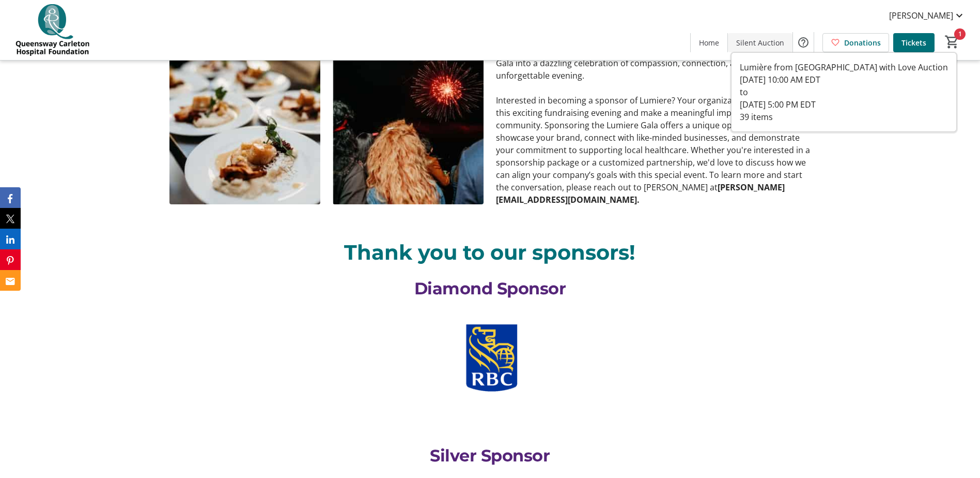 This screenshot has height=478, width=980. What do you see at coordinates (856, 42) in the screenshot?
I see `a: Donations` at bounding box center [856, 42].